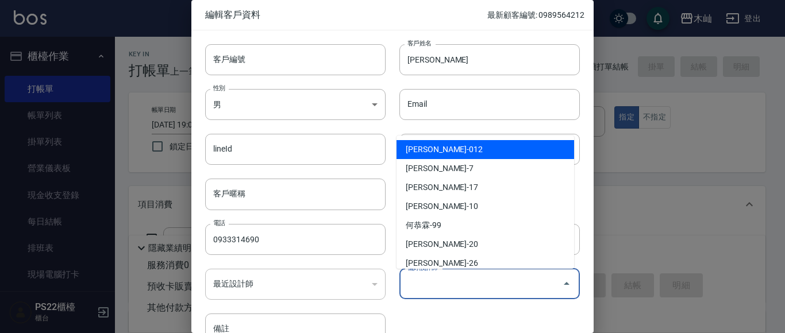 This screenshot has width=785, height=333. Describe the element at coordinates (219, 223) in the screenshot. I see `label: 電話` at that location.